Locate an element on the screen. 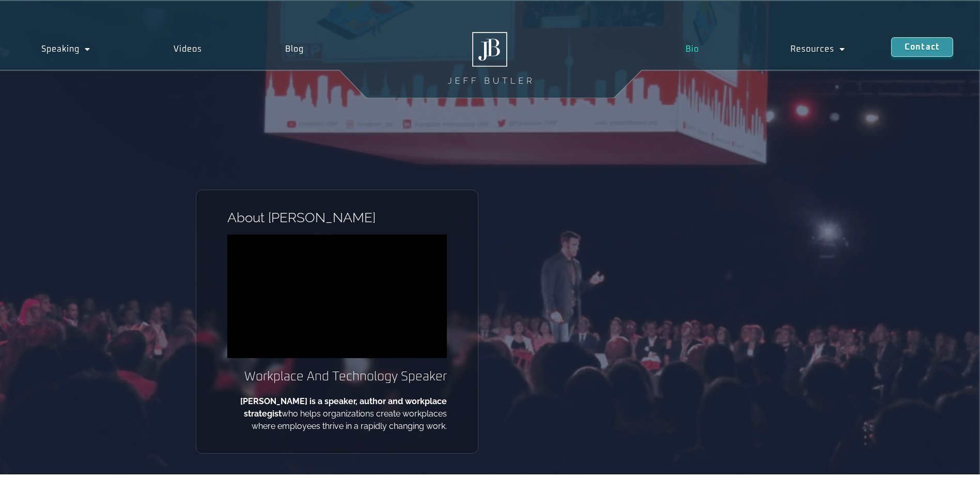  nav: Menu is located at coordinates (765, 49).